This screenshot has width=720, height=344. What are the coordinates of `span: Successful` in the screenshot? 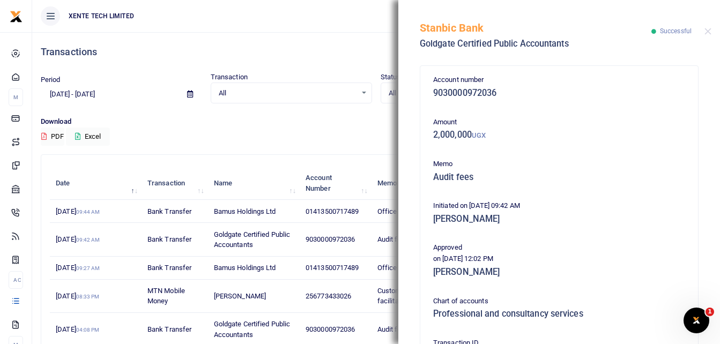 It's located at (676, 31).